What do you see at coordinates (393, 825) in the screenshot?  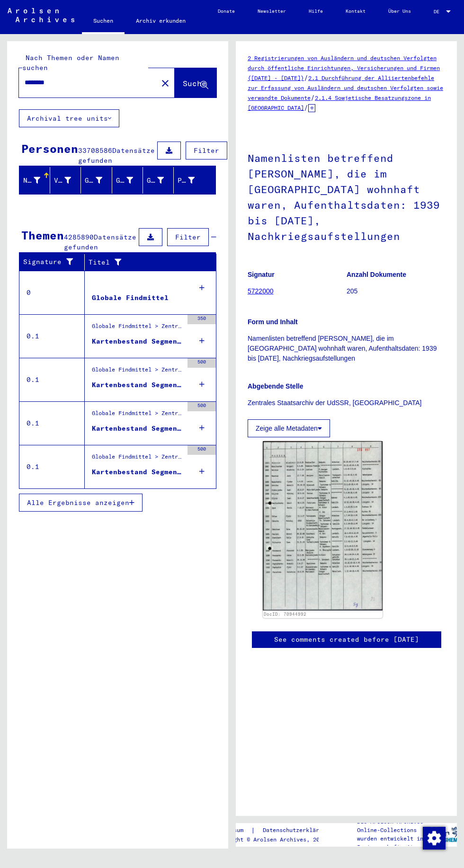 I see `p: Die Arolsen Archives Online-Collections` at bounding box center [393, 825].